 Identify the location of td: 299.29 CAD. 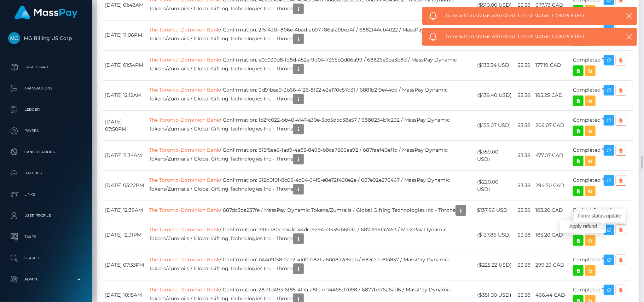
(552, 265).